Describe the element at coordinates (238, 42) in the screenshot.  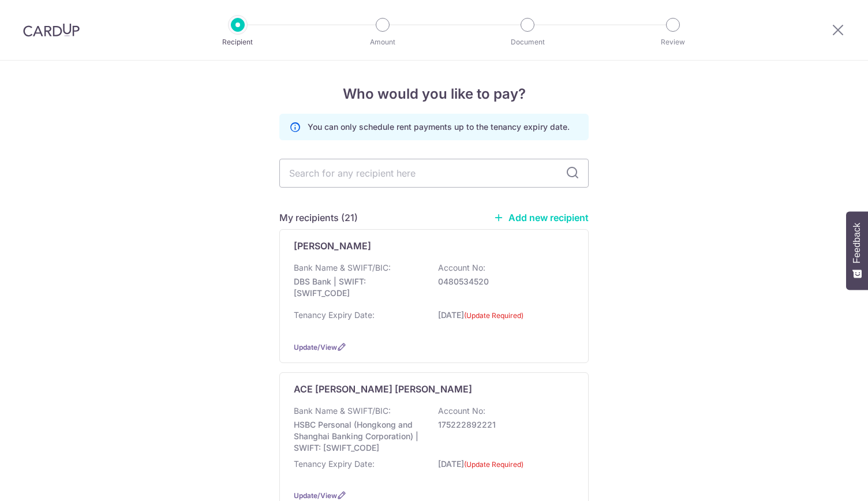
I see `p: Recipient` at that location.